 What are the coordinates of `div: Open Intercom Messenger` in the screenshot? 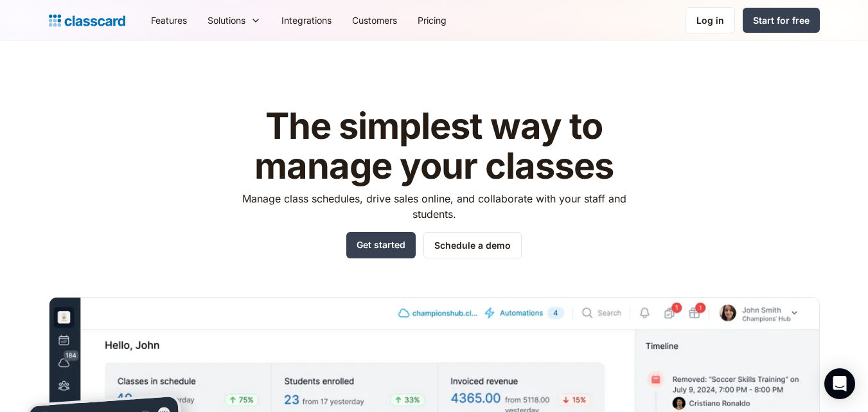 It's located at (839, 384).